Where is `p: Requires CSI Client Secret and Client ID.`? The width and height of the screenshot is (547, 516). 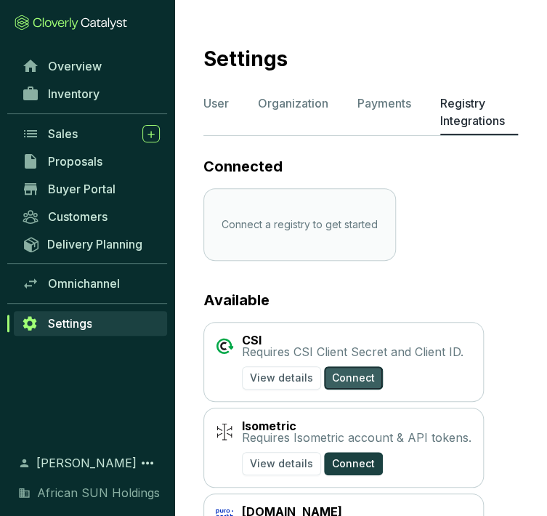
p: Requires CSI Client Secret and Client ID. is located at coordinates (353, 352).